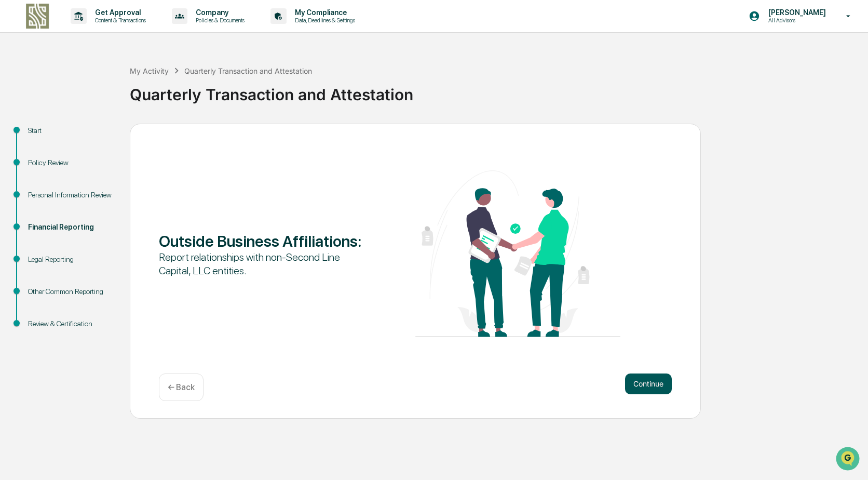 The width and height of the screenshot is (868, 480). I want to click on a: 🖐️Preclearance, so click(39, 136).